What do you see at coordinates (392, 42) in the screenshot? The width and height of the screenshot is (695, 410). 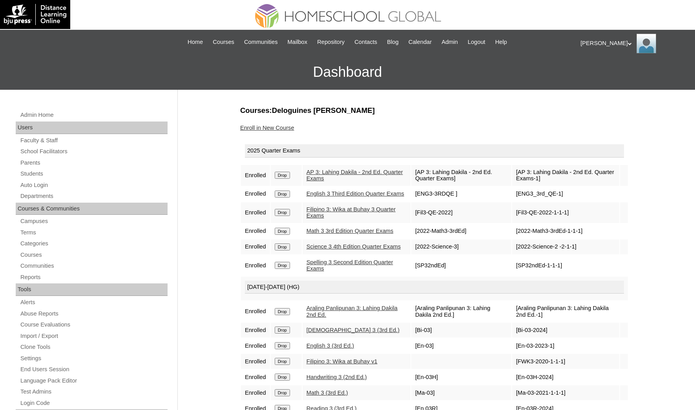 I see `a: Blog` at bounding box center [392, 42].